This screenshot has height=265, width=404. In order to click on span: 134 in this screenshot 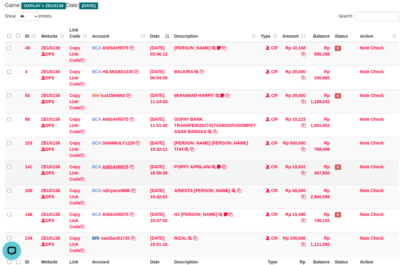, I will do `click(28, 238)`.